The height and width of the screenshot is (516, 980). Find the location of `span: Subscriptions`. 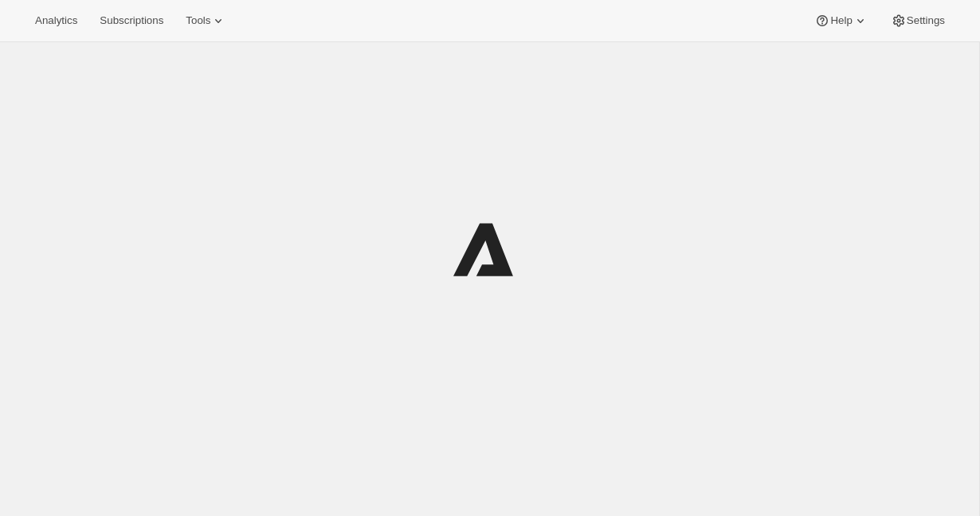

span: Subscriptions is located at coordinates (132, 21).